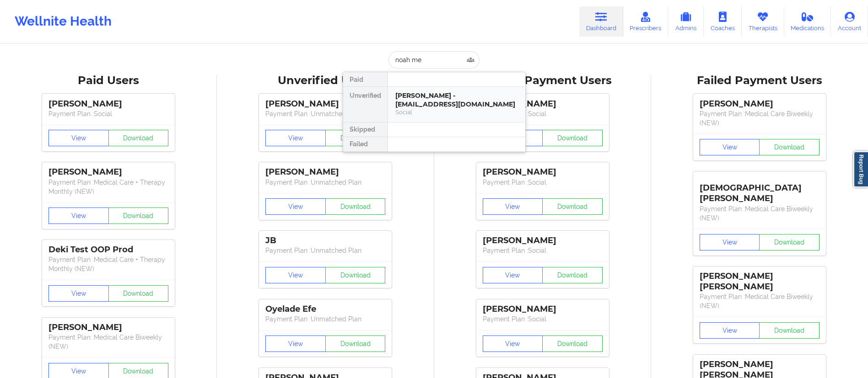 The height and width of the screenshot is (378, 868). What do you see at coordinates (108, 250) in the screenshot?
I see `div: Deki Test OOP Prod` at bounding box center [108, 250].